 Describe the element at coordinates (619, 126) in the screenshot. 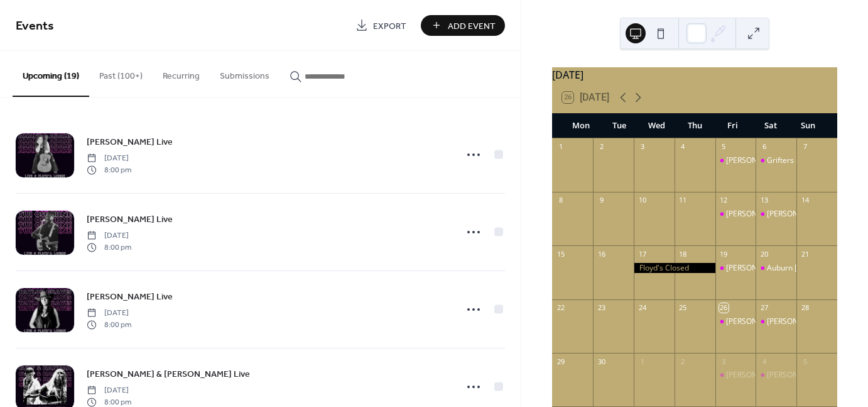

I see `div: Tue` at that location.